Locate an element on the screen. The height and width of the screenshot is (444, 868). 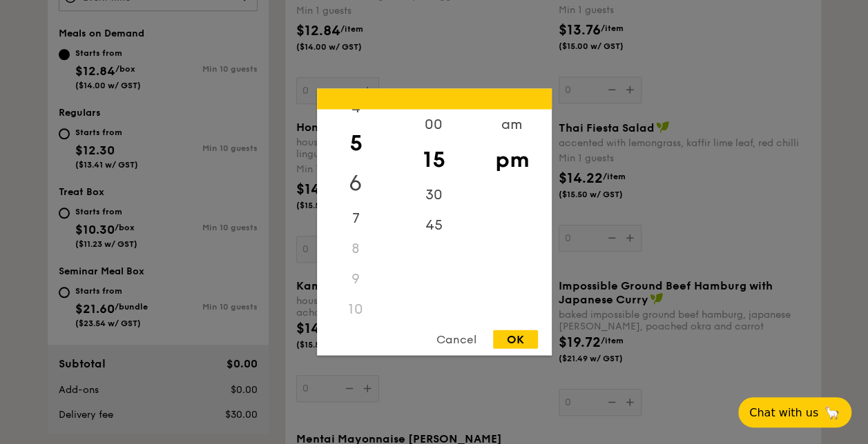
div: 30 is located at coordinates (433, 195).